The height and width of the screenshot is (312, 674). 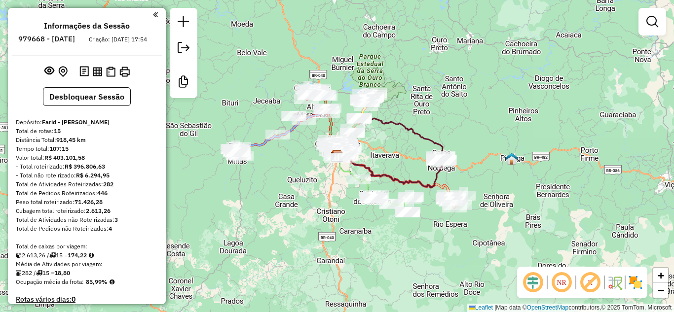 What do you see at coordinates (50, 282) in the screenshot?
I see `span: Ocupação média da frota:` at bounding box center [50, 282].